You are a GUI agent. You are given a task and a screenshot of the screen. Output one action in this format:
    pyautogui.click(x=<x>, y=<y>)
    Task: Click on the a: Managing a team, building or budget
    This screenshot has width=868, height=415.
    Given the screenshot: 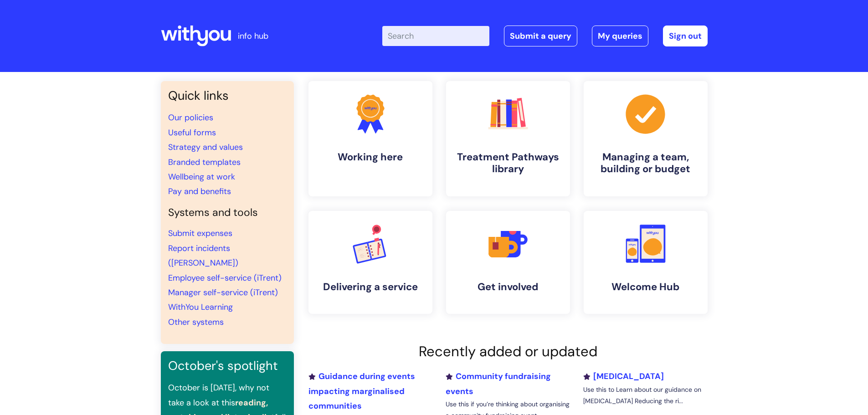 What is the action you would take?
    pyautogui.click(x=646, y=139)
    